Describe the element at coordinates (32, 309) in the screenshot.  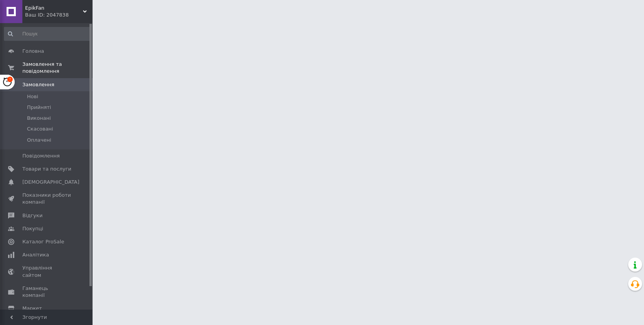
I see `span: Маркет` at that location.